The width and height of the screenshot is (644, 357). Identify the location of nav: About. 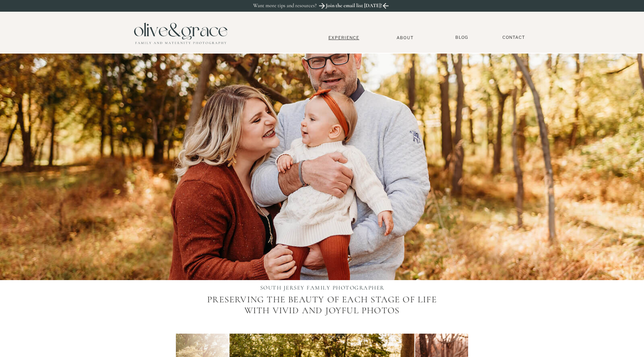
(405, 37).